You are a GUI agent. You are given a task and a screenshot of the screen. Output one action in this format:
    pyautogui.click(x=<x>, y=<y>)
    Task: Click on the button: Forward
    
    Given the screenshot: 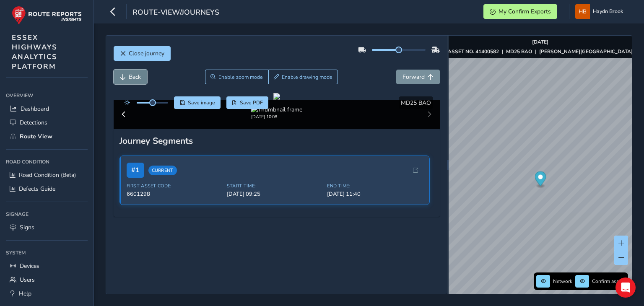 What is the action you would take?
    pyautogui.click(x=418, y=76)
    